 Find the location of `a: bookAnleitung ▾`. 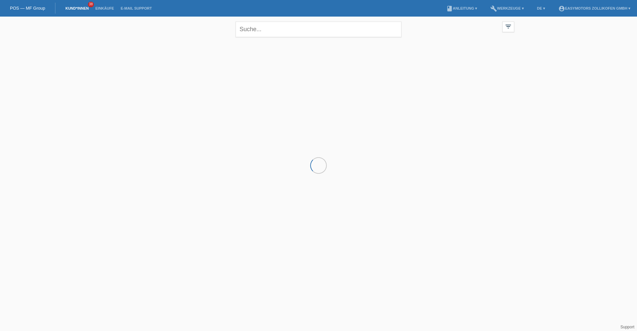

a: bookAnleitung ▾ is located at coordinates (462, 8).